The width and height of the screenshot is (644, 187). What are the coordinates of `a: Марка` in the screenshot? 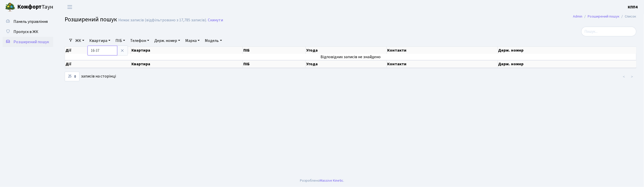 It's located at (192, 41).